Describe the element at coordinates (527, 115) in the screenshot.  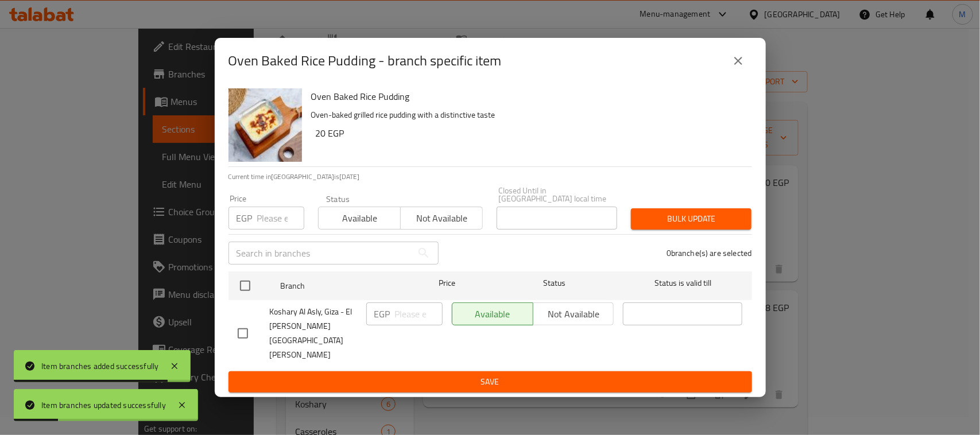
I see `p: Oven-baked grilled rice pudding with a distinctive taste` at that location.